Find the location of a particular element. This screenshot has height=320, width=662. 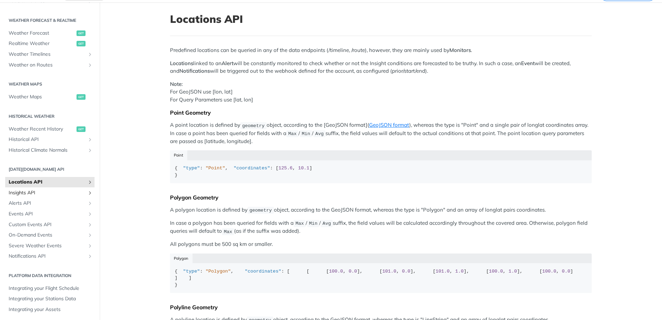

button: Show subpages for Historical Climate Normals is located at coordinates (90, 150).